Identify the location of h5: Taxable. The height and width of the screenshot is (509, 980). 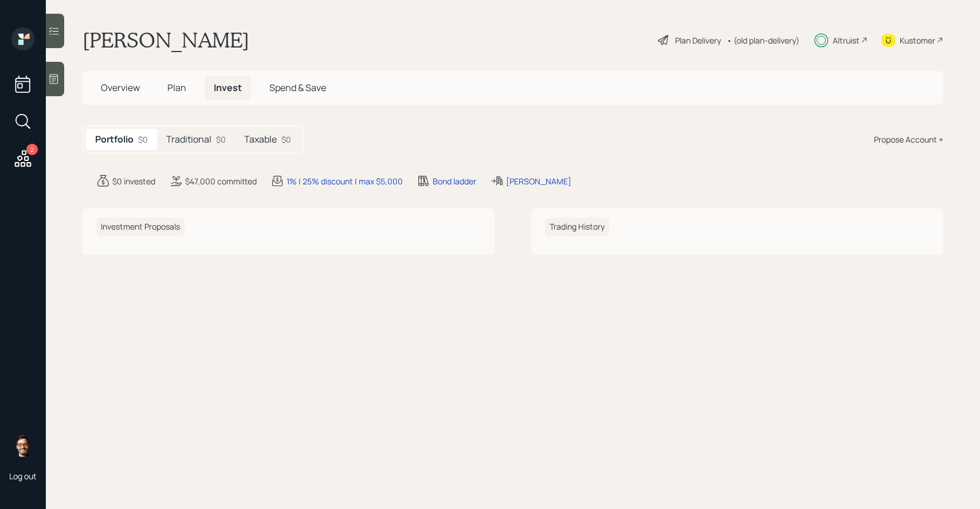
(260, 139).